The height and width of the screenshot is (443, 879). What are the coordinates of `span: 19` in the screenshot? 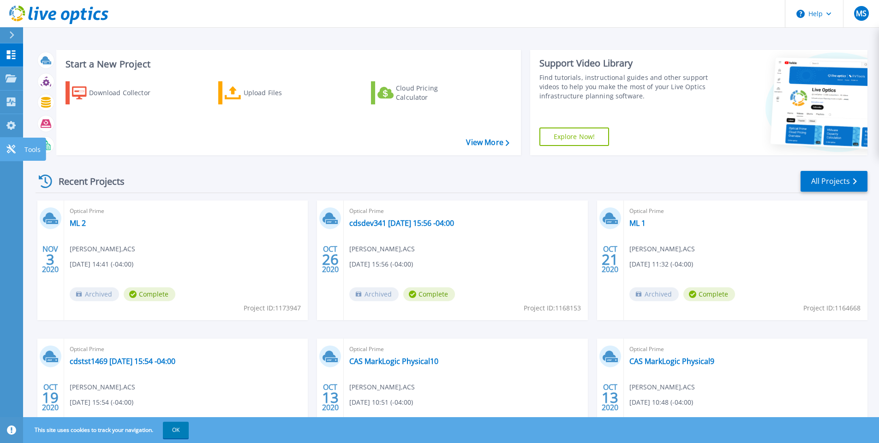 It's located at (50, 397).